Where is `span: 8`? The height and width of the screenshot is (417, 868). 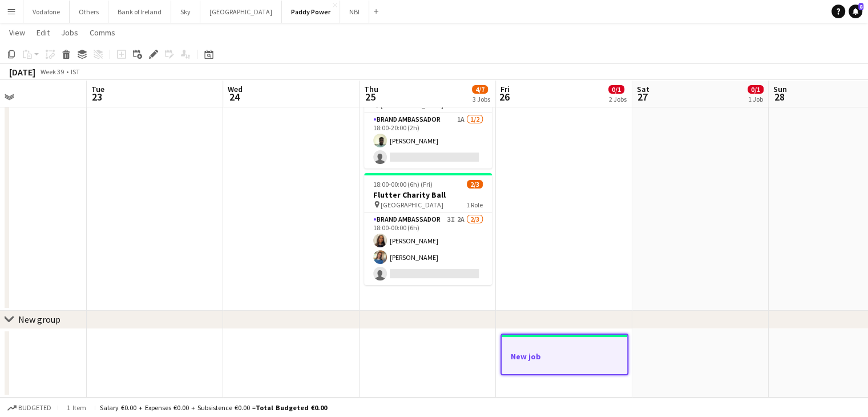 span: 8 is located at coordinates (860, 6).